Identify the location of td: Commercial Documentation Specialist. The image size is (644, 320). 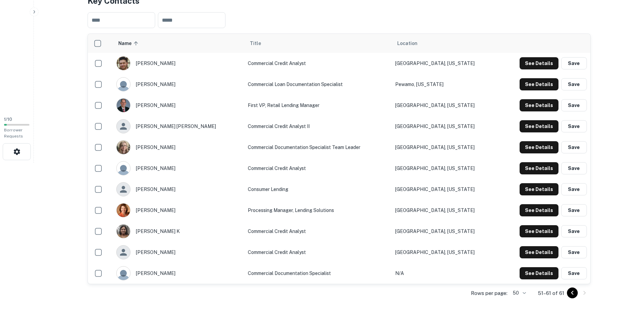
(318, 273).